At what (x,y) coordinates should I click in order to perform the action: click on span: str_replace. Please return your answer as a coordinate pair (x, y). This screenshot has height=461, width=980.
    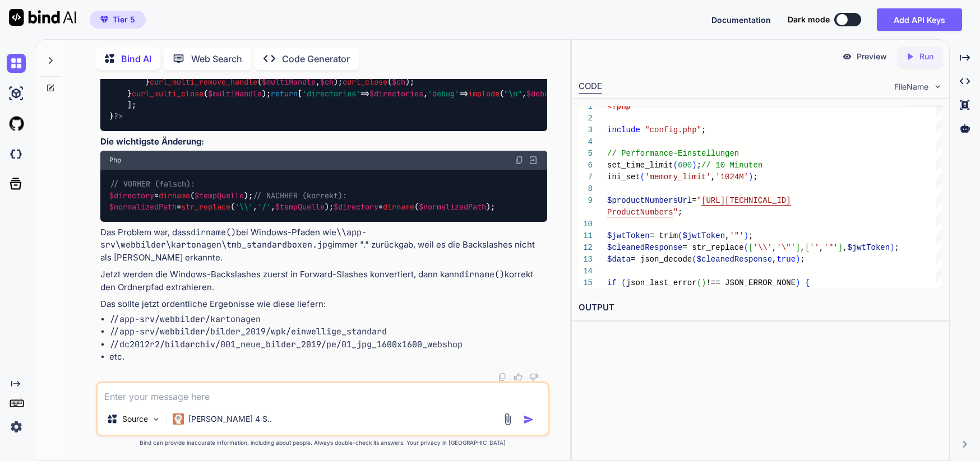
    Looking at the image, I should click on (206, 207).